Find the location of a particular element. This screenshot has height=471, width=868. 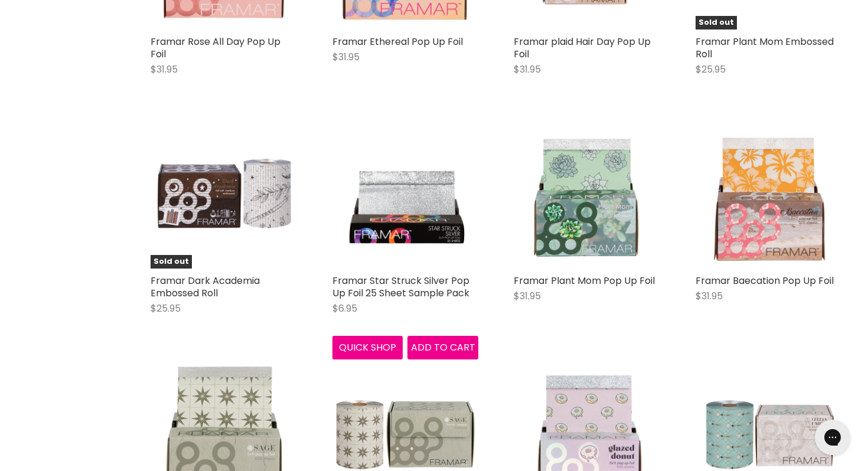

a: Framar plaid Hair Day Pop Up Foil is located at coordinates (582, 48).